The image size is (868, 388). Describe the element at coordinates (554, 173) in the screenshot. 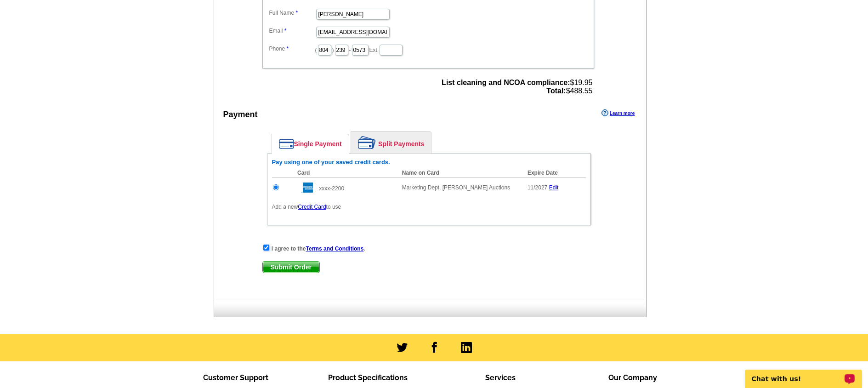

I see `th: Expire Date` at that location.